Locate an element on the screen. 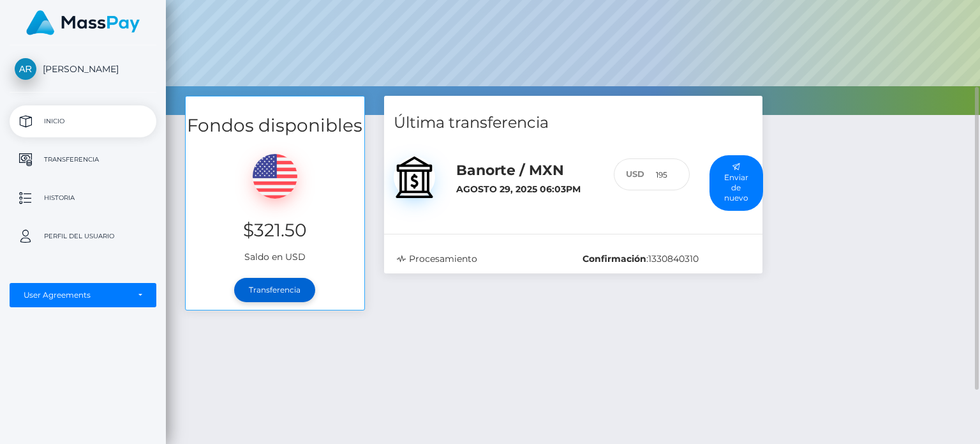 This screenshot has height=444, width=980. p: Perfil del usuario is located at coordinates (83, 236).